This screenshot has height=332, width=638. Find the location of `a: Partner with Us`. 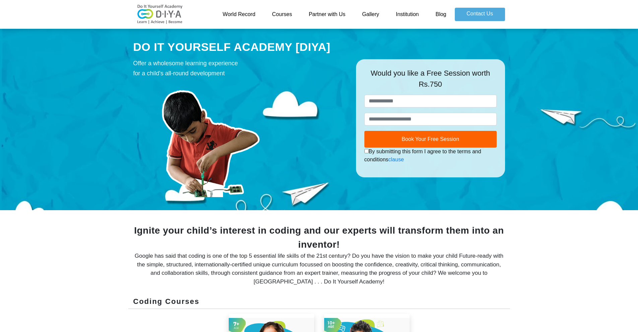

a: Partner with Us is located at coordinates (327, 14).